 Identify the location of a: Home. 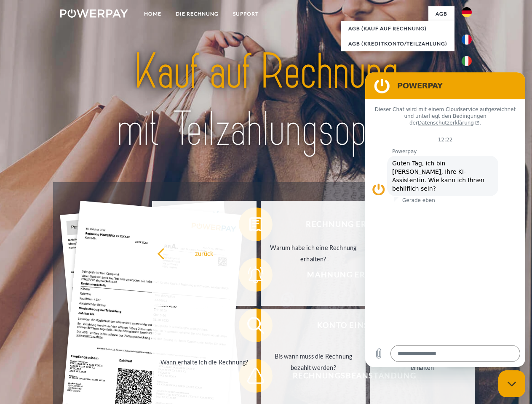
(152, 14).